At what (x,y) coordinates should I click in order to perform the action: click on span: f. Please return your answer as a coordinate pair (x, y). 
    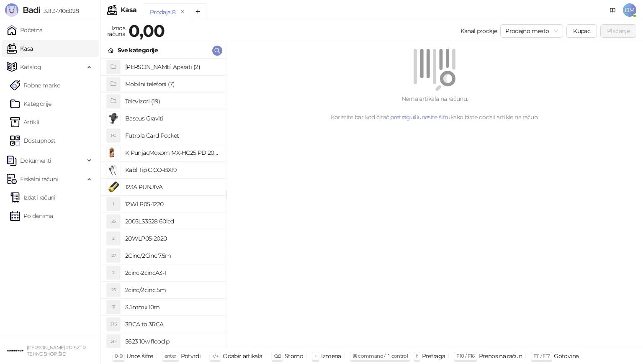
    Looking at the image, I should click on (417, 356).